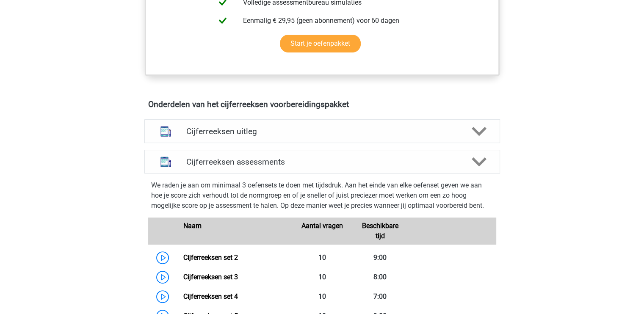 This screenshot has width=644, height=314. Describe the element at coordinates (322, 231) in the screenshot. I see `div: Aantal vragen` at that location.